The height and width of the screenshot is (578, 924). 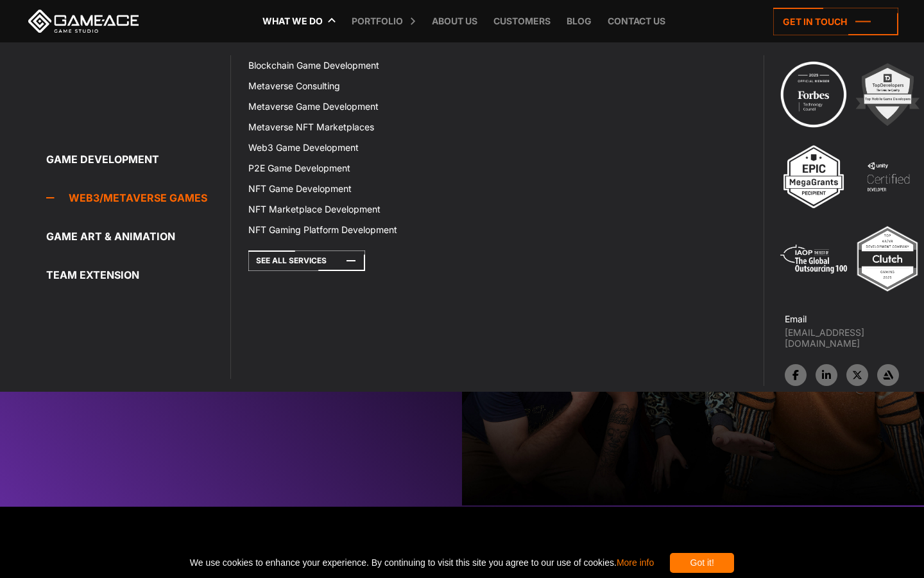 I want to click on a: Blockchain Game Development, so click(x=321, y=65).